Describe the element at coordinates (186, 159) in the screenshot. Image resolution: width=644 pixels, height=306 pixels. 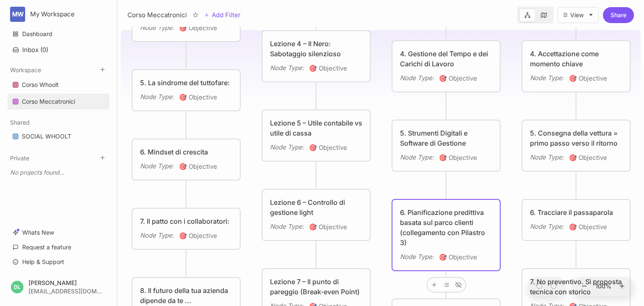
I see `div: 6. Mindset di crescitaNode Type:🎯Objective` at that location.